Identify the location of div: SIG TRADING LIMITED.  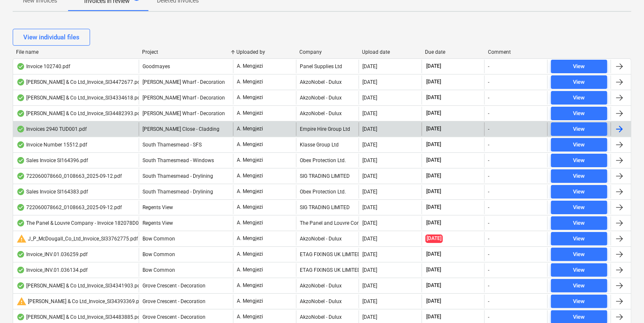
(328, 176).